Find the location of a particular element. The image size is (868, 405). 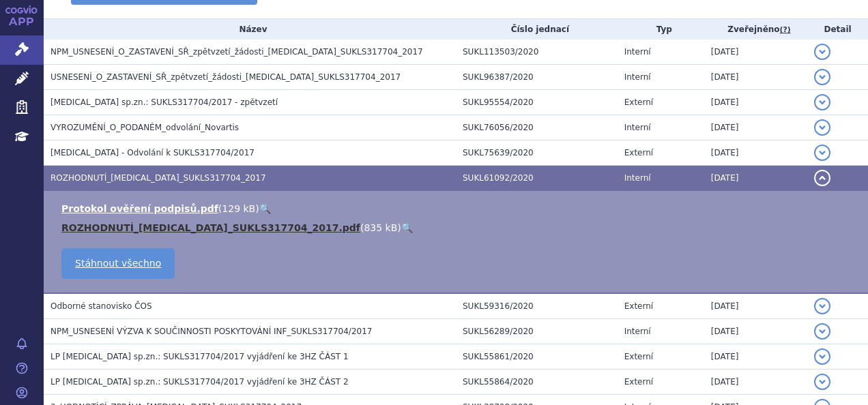

th: Číslo jednací is located at coordinates (536, 29).